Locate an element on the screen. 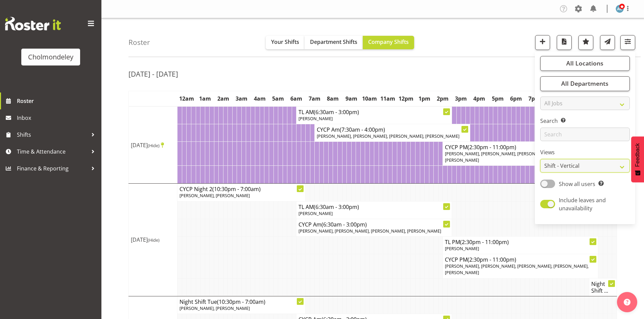 This screenshot has width=644, height=319. th: 4pm is located at coordinates (480, 99).